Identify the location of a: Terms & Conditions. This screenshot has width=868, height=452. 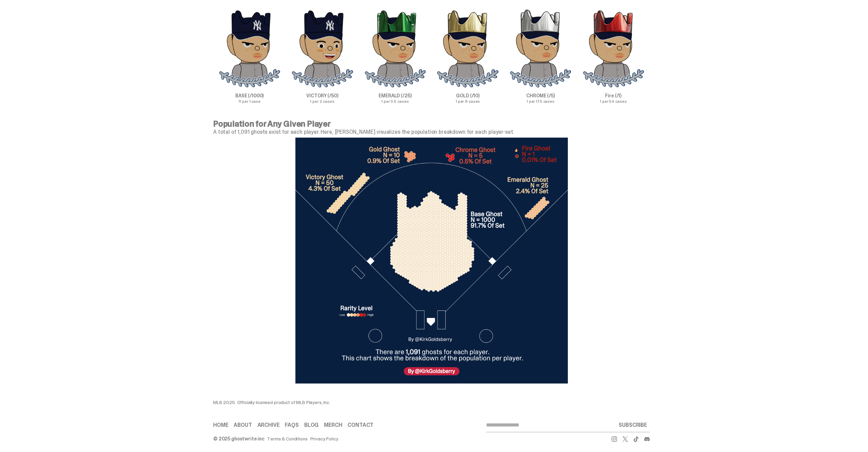
(287, 439).